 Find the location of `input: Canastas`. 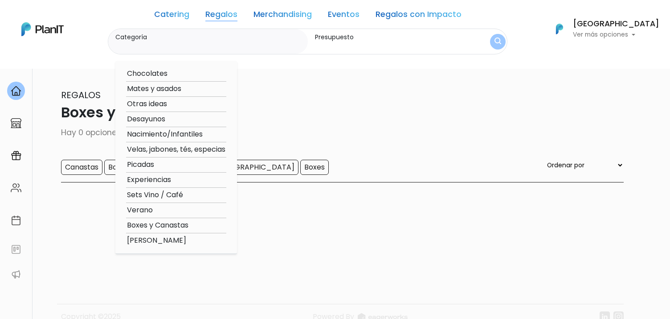

input: Canastas is located at coordinates (82, 167).